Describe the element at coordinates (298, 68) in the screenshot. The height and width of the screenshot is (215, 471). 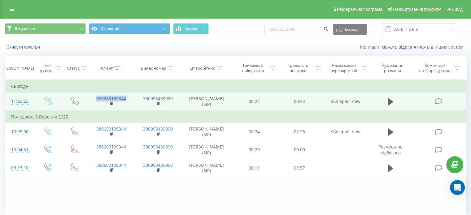
I see `div: Тривалість розмови` at that location.